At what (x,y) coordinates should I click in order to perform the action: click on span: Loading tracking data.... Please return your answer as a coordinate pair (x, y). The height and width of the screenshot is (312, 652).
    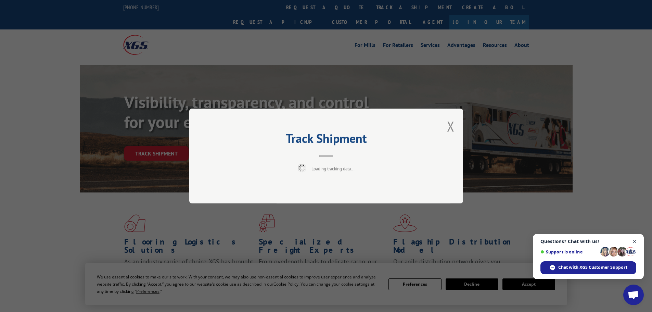
    Looking at the image, I should click on (333, 168).